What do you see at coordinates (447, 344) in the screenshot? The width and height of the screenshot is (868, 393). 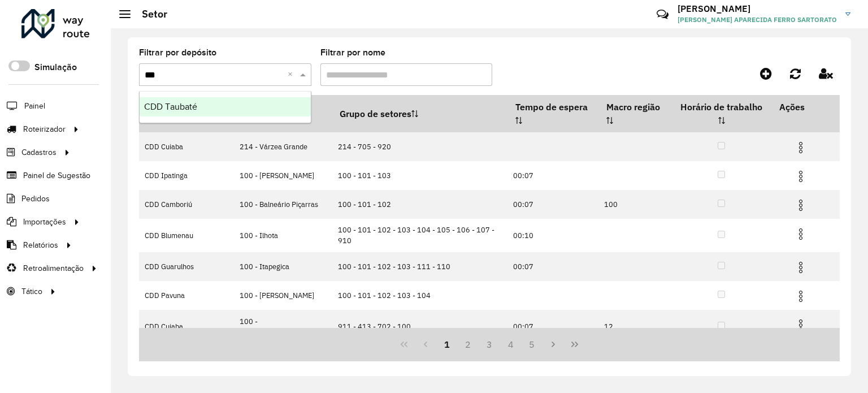 I see `button: 1` at bounding box center [447, 344].